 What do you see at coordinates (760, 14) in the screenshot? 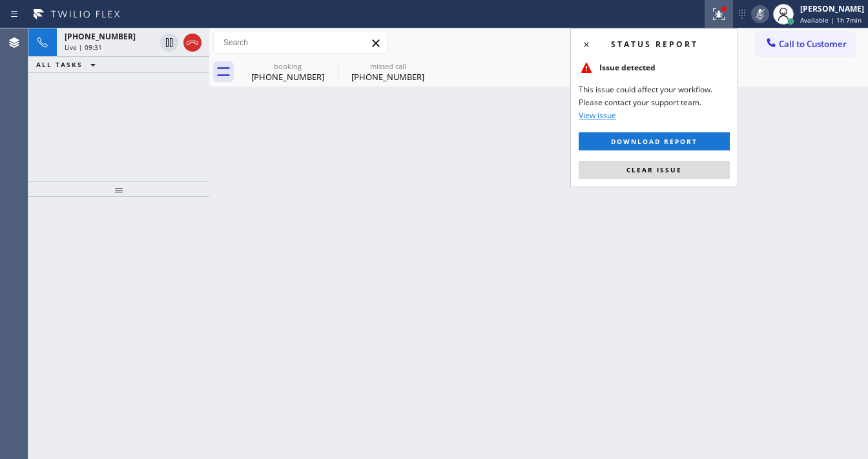
I see `button: Mute` at bounding box center [760, 14].